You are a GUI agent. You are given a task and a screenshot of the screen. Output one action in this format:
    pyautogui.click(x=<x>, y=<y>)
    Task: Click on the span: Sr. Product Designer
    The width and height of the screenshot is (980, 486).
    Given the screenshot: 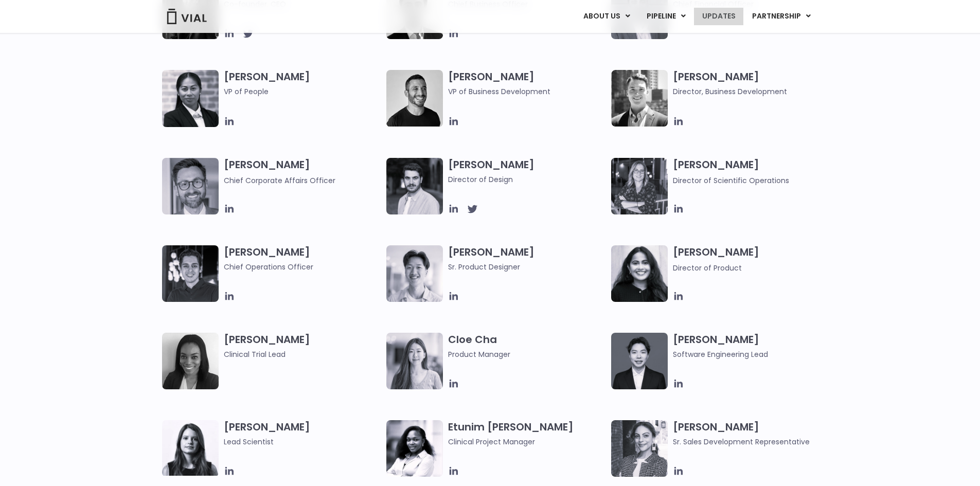 What is the action you would take?
    pyautogui.click(x=527, y=267)
    